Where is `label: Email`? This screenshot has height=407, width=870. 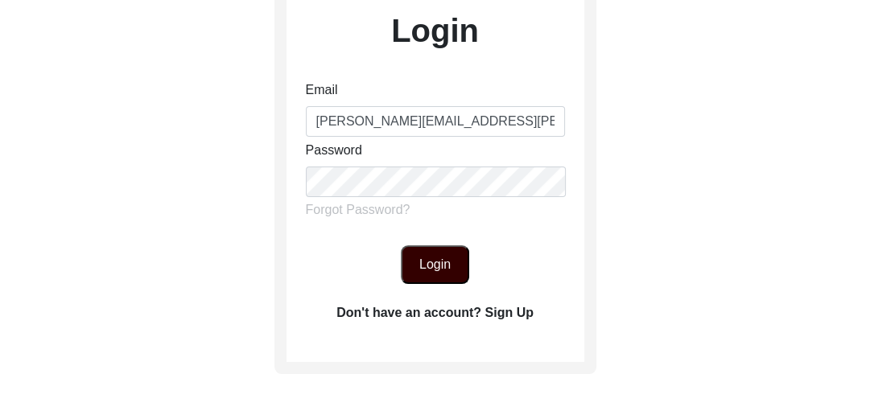
label: Email is located at coordinates (322, 90).